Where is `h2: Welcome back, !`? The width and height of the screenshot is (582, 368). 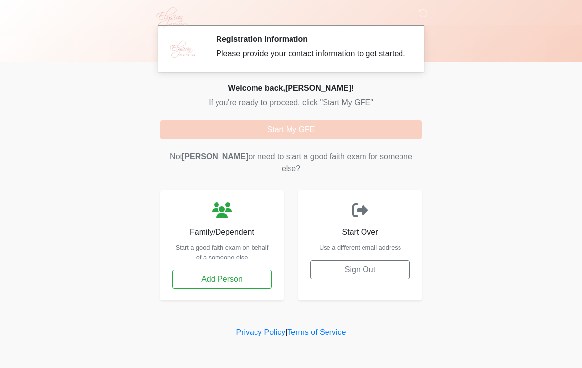
h2: Welcome back, ! is located at coordinates (291, 88).